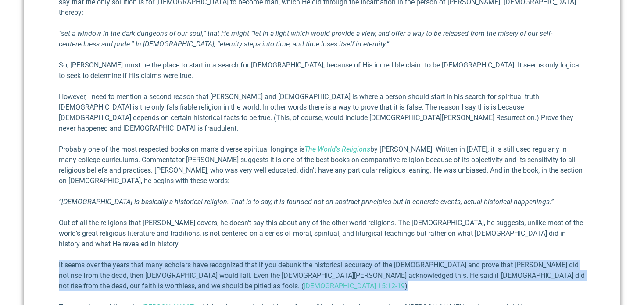 The height and width of the screenshot is (305, 644). Describe the element at coordinates (329, 149) in the screenshot. I see `em: World’s` at that location.